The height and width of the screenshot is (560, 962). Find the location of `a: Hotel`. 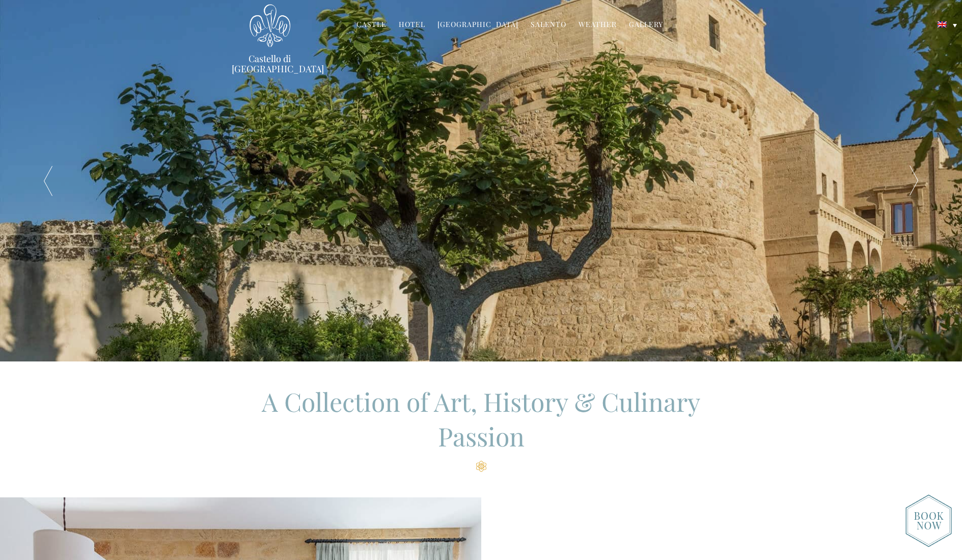

a: Hotel is located at coordinates (412, 25).